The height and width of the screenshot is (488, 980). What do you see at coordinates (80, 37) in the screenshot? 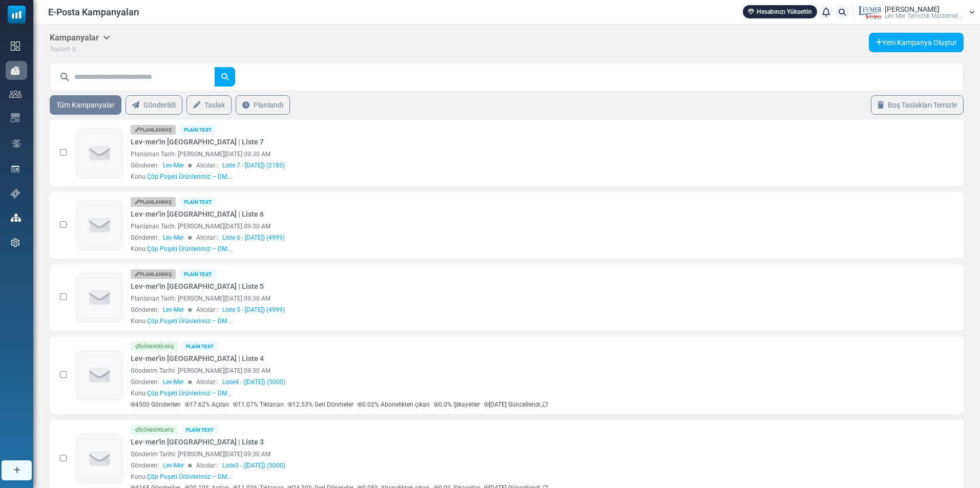
I see `h5: Kampanyalar` at bounding box center [80, 37].